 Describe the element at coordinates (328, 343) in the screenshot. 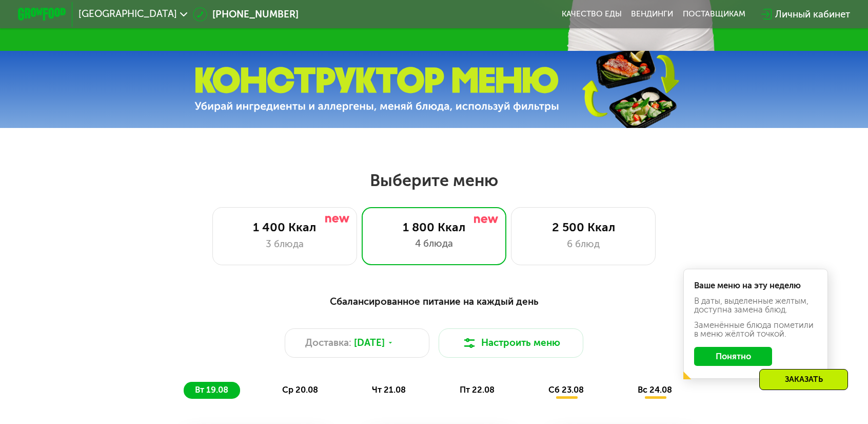

I see `span: Доставка:` at that location.